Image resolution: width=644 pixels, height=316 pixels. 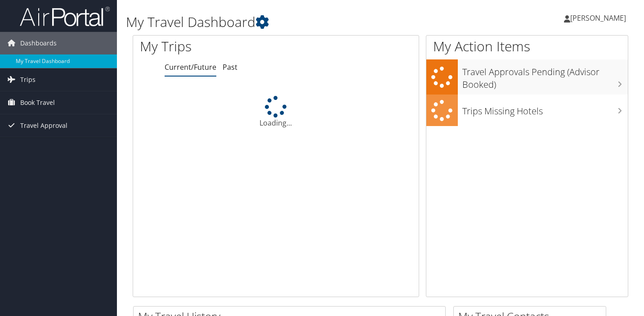 I want to click on a: Trips Missing Hotels, so click(x=527, y=110).